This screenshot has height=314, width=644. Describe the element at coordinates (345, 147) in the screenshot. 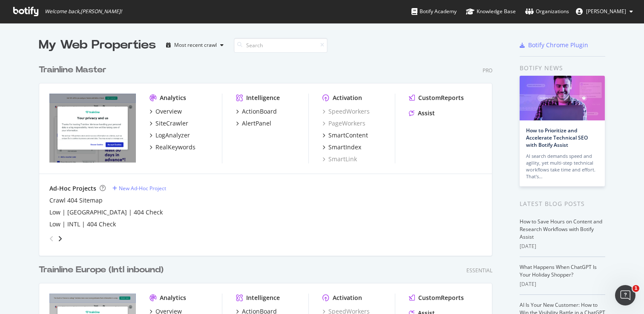

I see `div: SmartIndex` at that location.